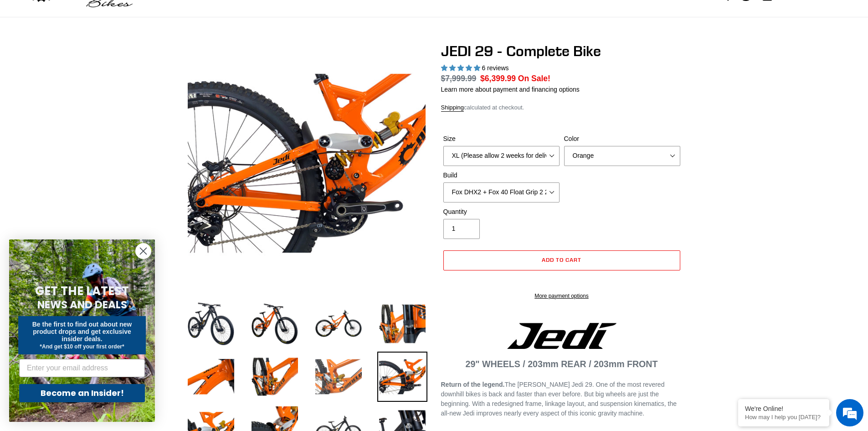 The height and width of the screenshot is (431, 868). Describe the element at coordinates (562, 336) in the screenshot. I see `img: Jedi Logo` at that location.